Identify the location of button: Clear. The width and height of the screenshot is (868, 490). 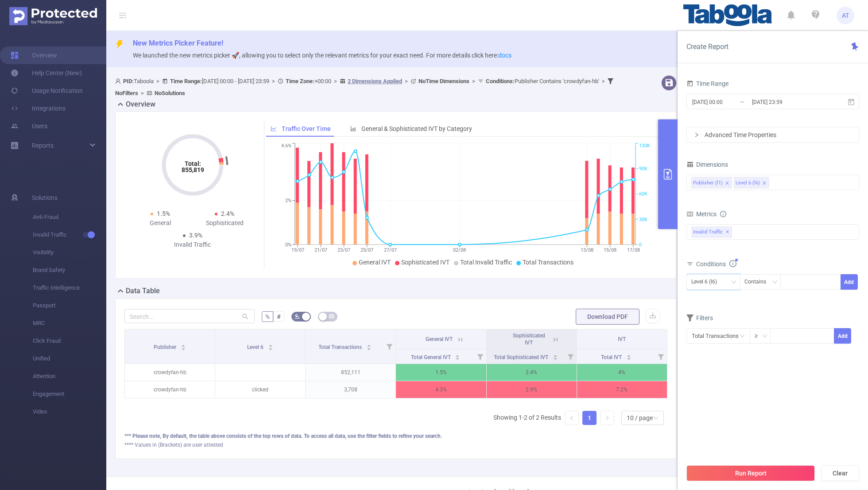
(840, 473).